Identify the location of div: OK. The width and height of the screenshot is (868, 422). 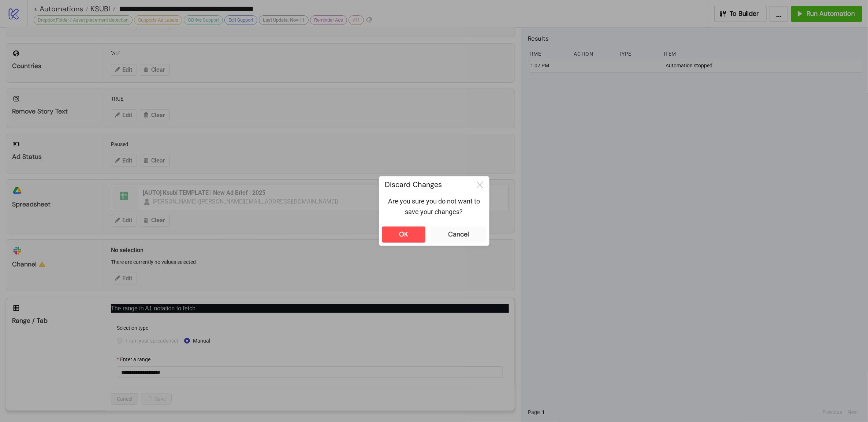
(403, 234).